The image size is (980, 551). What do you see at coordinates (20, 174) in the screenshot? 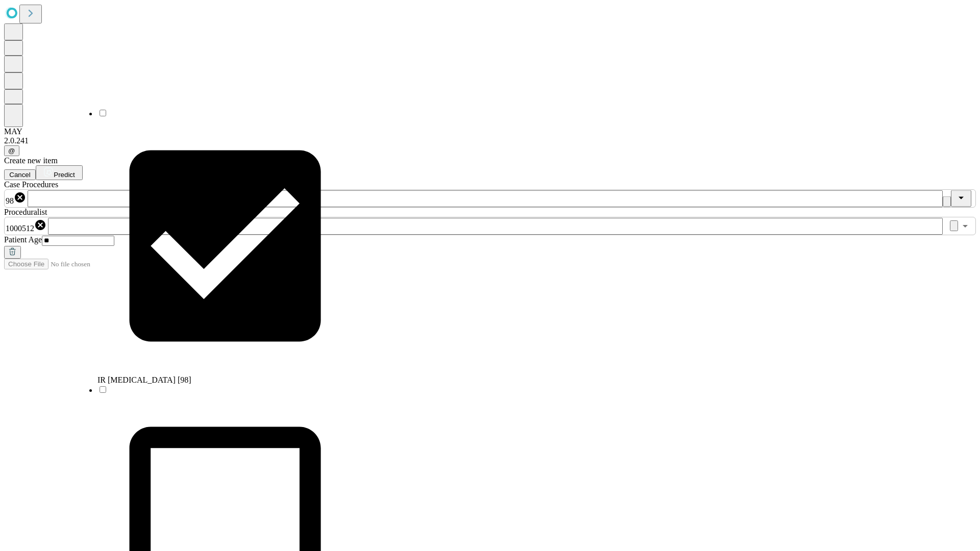
I see `button: Cancel` at bounding box center [20, 174].